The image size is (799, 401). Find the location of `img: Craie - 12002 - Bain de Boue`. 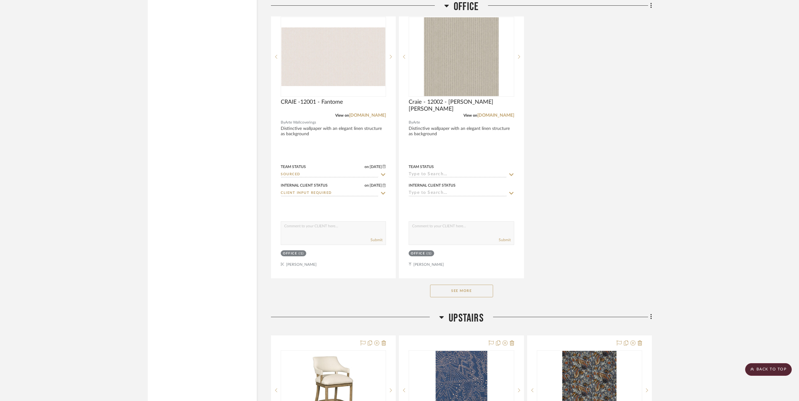

img: Craie - 12002 - Bain de Boue is located at coordinates (461, 57).